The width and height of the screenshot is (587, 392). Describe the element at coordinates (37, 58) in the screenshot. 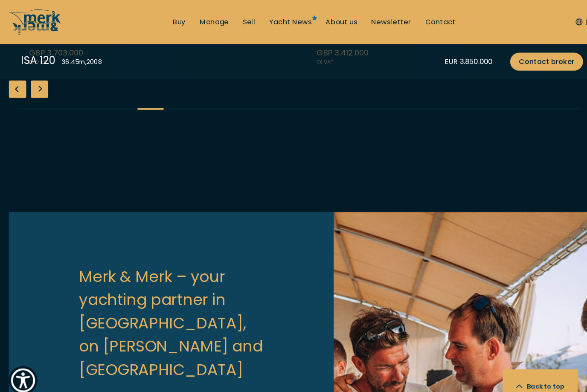

I see `div: ISA 120` at that location.